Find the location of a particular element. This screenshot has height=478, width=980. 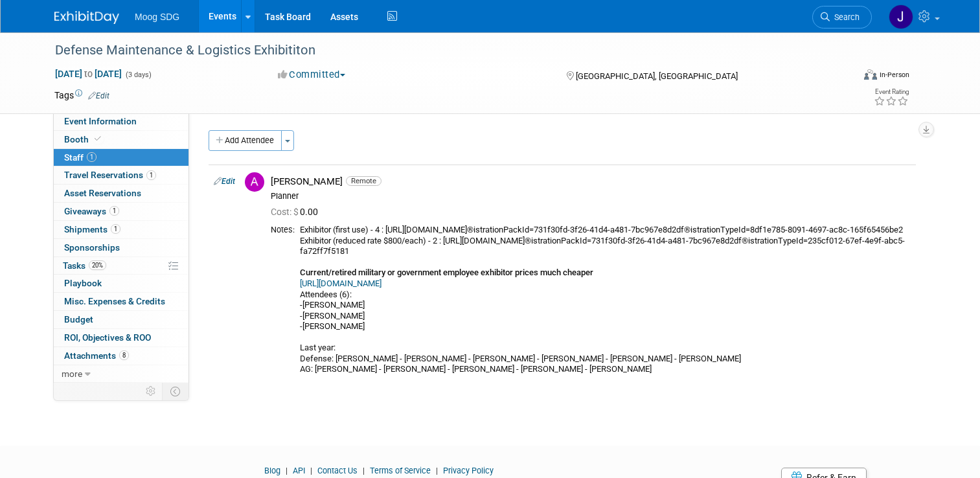

a: Event Information is located at coordinates (121, 121).